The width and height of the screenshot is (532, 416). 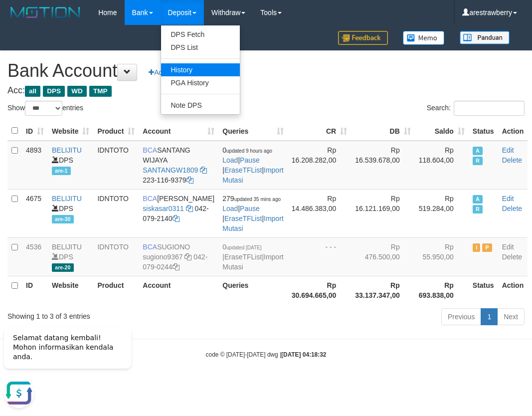 What do you see at coordinates (442, 131) in the screenshot?
I see `th: Saldo: activate to sort column ascending` at bounding box center [442, 131].